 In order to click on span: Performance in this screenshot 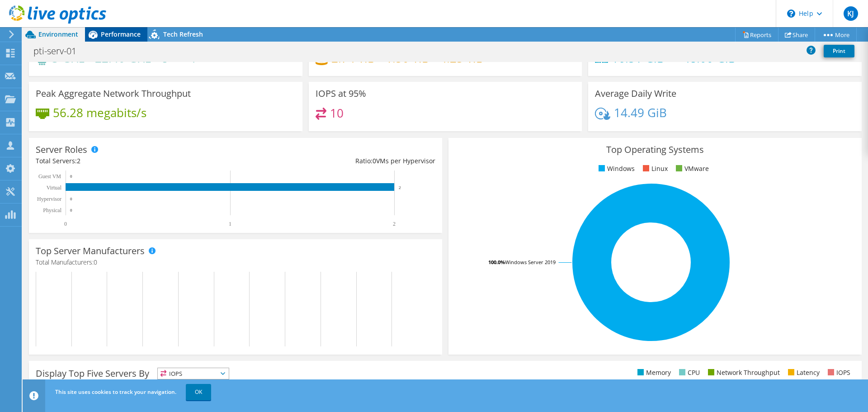, I will do `click(121, 34)`.